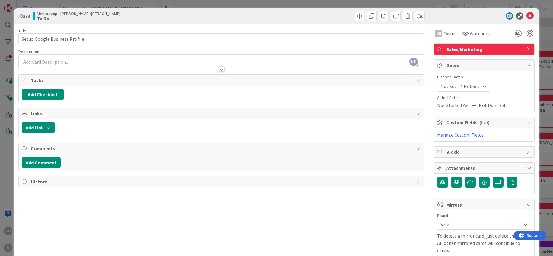 The image size is (553, 256). I want to click on span: Select..., so click(479, 224).